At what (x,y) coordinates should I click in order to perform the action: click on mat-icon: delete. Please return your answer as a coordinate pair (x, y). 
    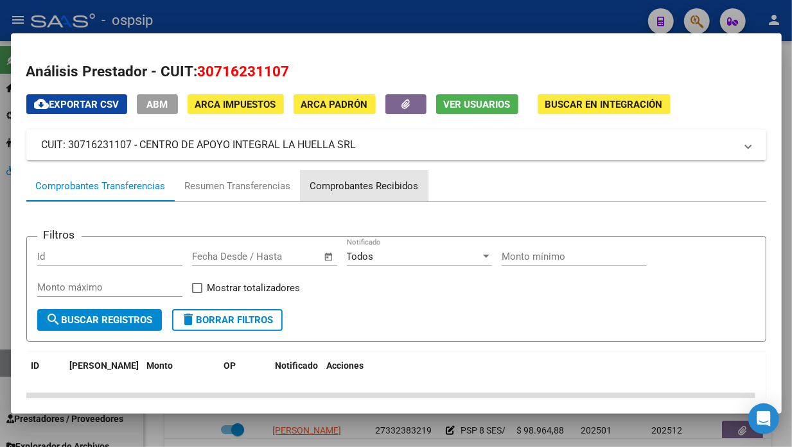
    Looking at the image, I should click on (189, 320).